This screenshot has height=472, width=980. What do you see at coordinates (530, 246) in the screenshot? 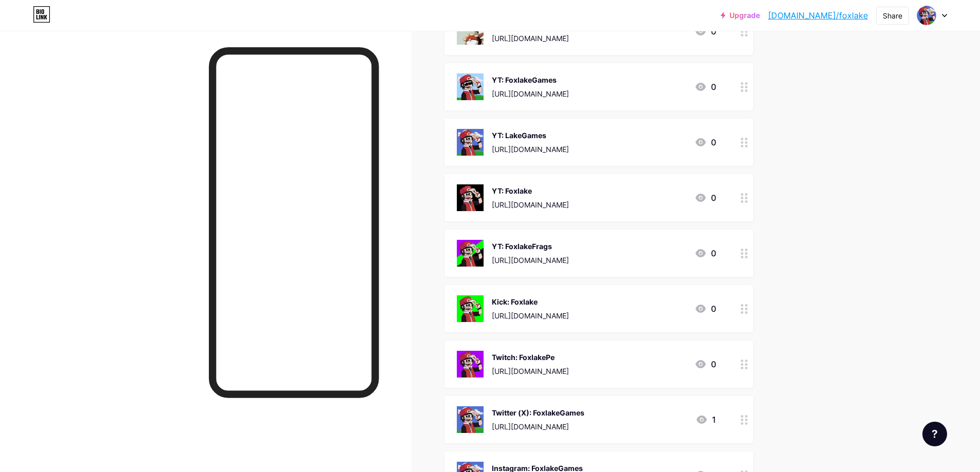
I see `div: YT: FoxlakeFrags` at bounding box center [530, 246].